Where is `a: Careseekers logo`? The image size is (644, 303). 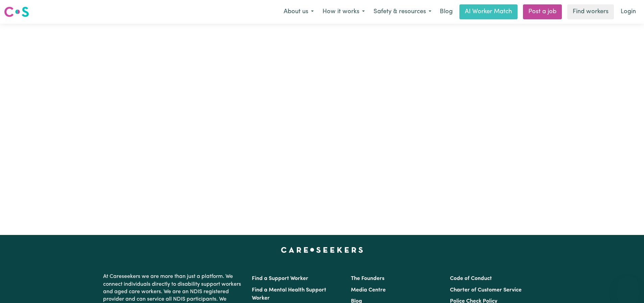 a: Careseekers logo is located at coordinates (16, 12).